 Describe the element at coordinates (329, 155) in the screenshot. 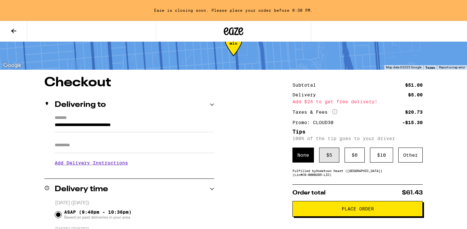

I see `div: $ 5` at that location.